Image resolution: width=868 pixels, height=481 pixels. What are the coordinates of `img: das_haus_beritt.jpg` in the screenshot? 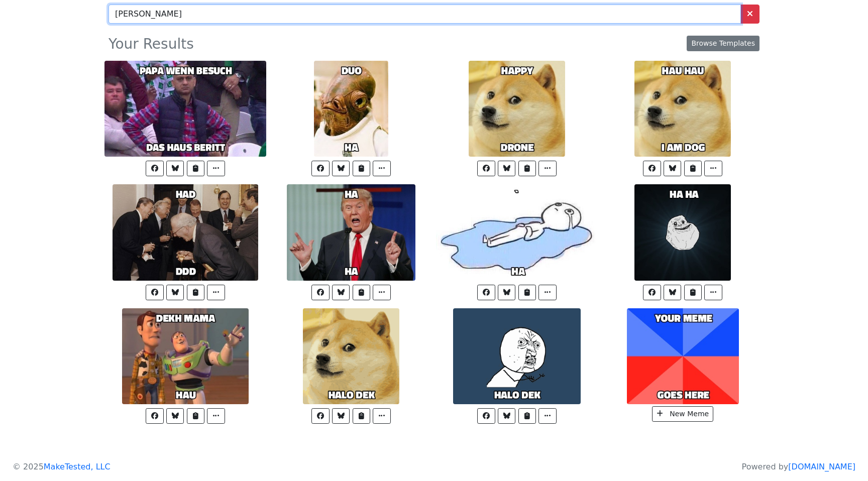 It's located at (185, 109).